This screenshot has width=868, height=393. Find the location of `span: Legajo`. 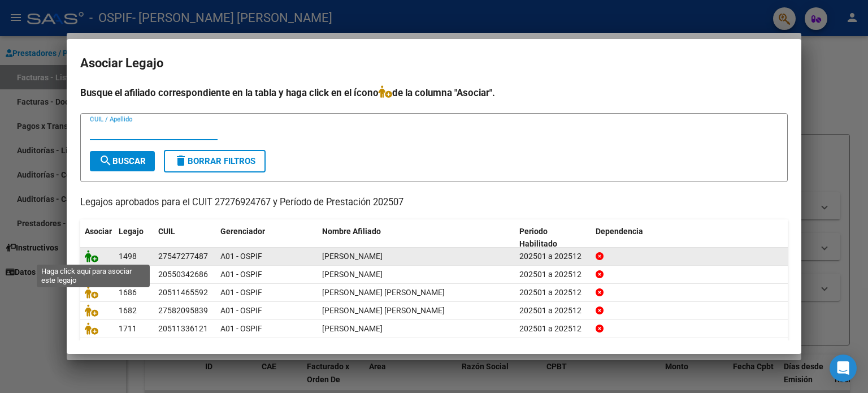

span: Legajo is located at coordinates (131, 231).